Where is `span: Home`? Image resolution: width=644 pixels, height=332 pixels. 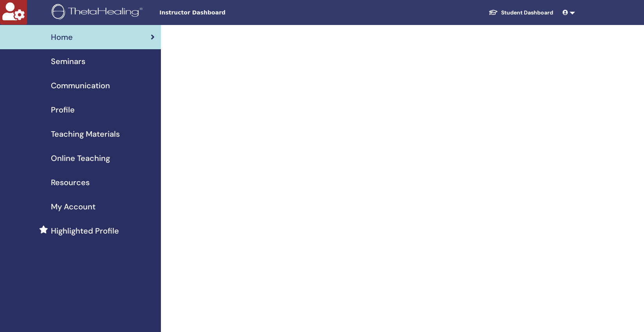 span: Home is located at coordinates (62, 37).